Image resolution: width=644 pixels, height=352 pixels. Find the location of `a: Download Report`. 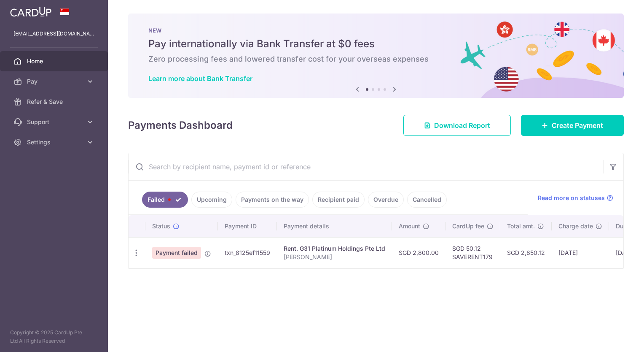

a: Download Report is located at coordinates (457, 125).